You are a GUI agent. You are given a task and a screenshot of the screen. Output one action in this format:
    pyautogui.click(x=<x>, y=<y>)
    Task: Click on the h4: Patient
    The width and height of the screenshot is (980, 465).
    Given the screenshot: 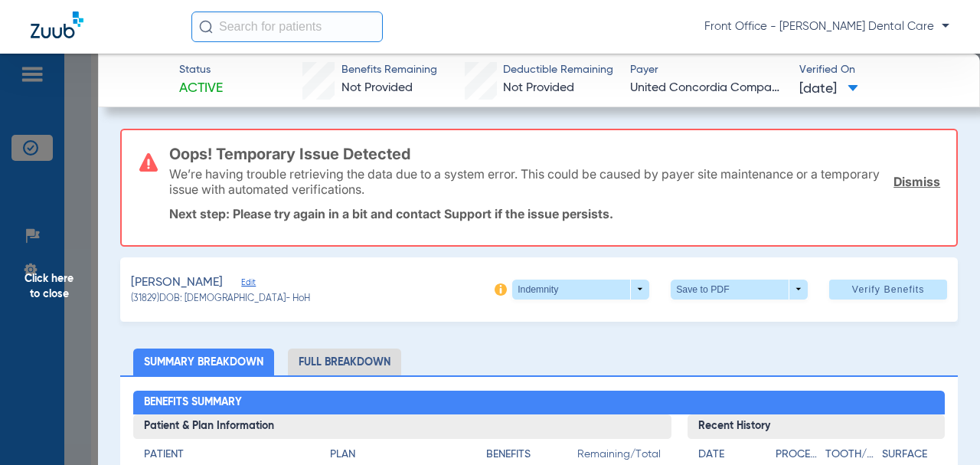 What is the action you would take?
    pyautogui.click(x=224, y=454)
    